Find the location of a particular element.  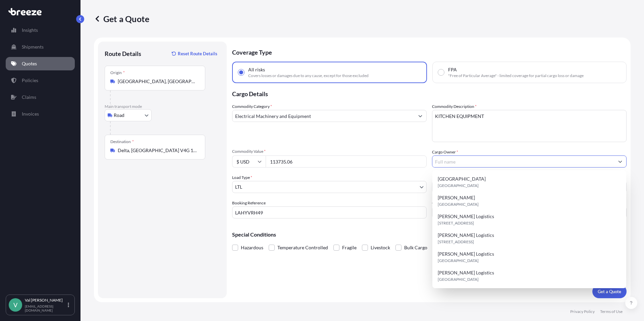

span: Road is located at coordinates (119, 115).